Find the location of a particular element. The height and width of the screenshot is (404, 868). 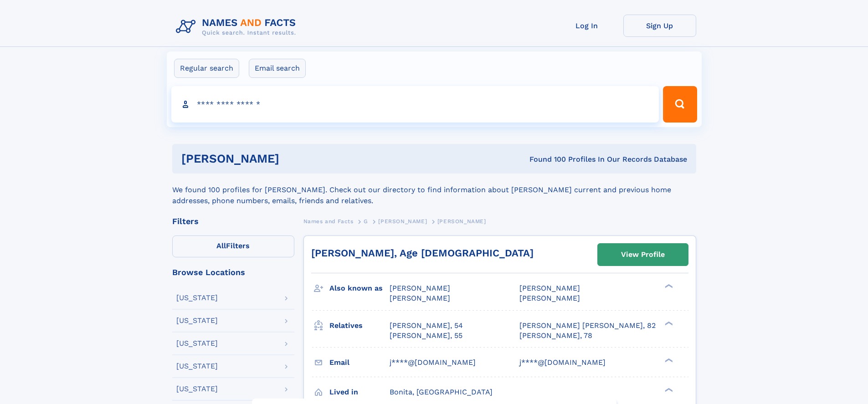

a: G is located at coordinates (366, 221).